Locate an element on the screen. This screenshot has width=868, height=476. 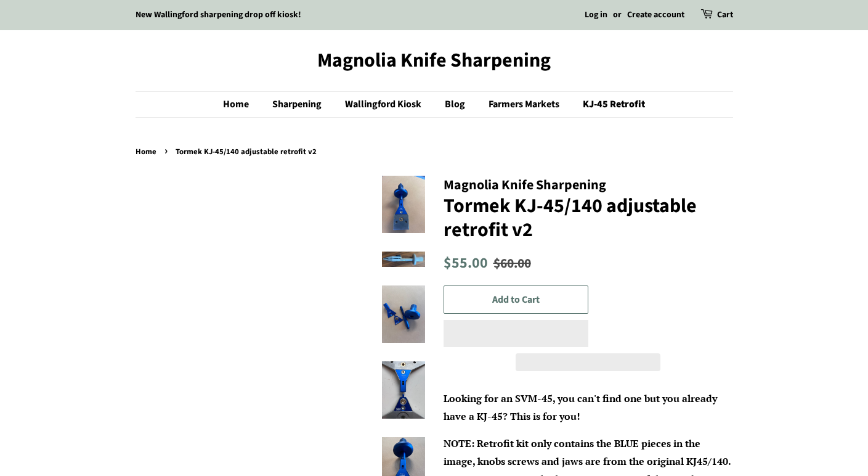
a: Blog is located at coordinates (457, 105).